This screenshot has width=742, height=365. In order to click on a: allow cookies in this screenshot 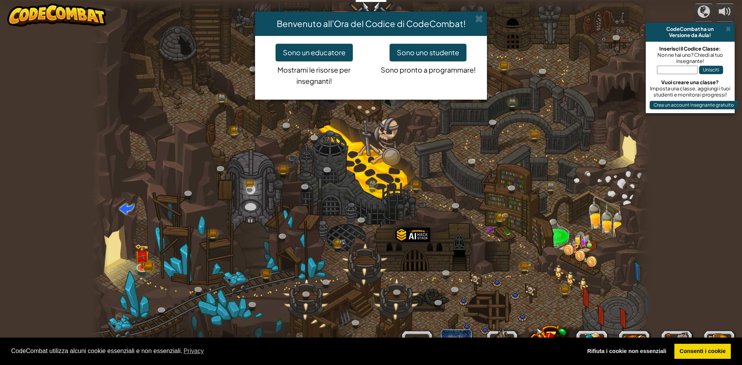, I will do `click(702, 351)`.